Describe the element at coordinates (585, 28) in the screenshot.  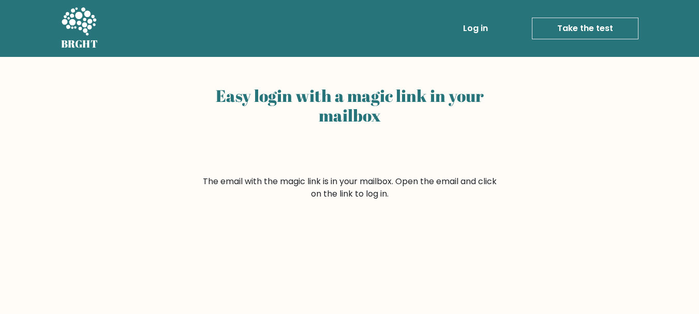
I see `a: Take the test` at that location.